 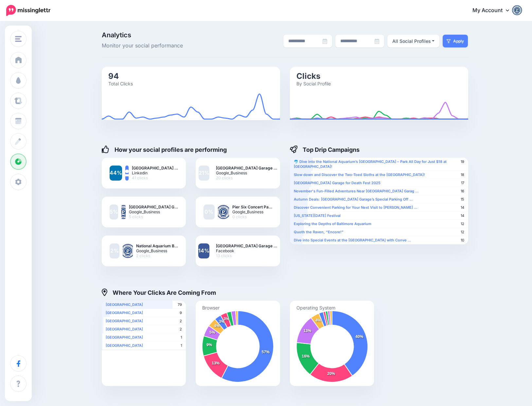 I want to click on span: 18, so click(x=462, y=175).